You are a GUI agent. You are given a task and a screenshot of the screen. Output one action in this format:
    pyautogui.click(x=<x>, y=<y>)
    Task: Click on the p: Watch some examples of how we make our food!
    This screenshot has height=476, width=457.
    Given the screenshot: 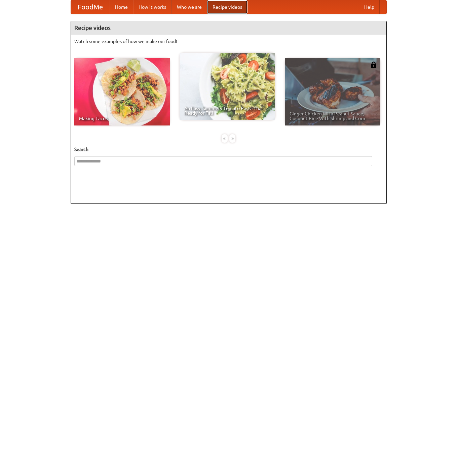 What is the action you would take?
    pyautogui.click(x=228, y=42)
    